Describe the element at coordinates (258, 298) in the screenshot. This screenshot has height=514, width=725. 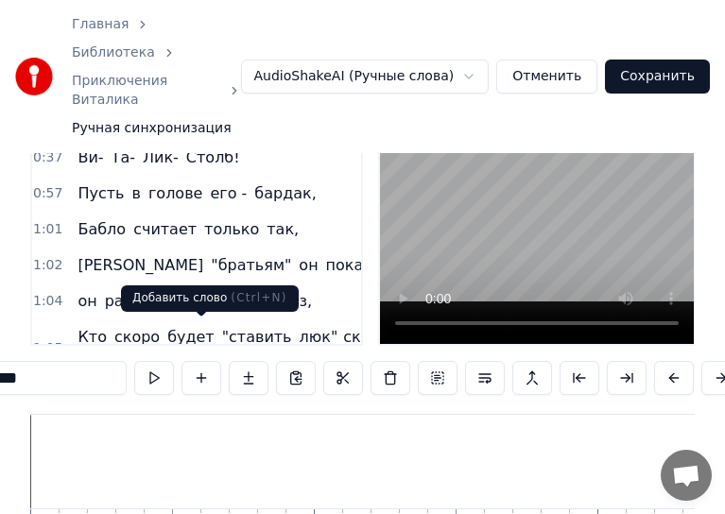
I see `span: ( Ctrl+N )` at that location.